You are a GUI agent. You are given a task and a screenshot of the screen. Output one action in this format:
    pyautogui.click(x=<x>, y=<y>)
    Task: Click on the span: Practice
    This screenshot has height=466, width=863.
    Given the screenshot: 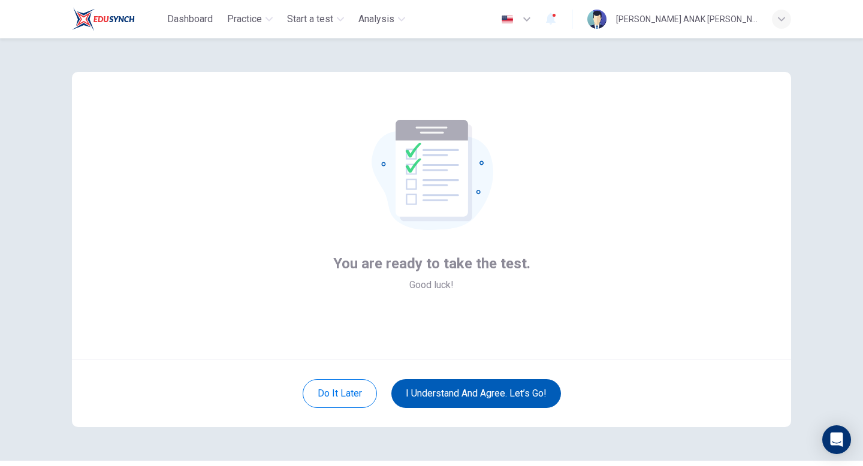 What is the action you would take?
    pyautogui.click(x=244, y=19)
    